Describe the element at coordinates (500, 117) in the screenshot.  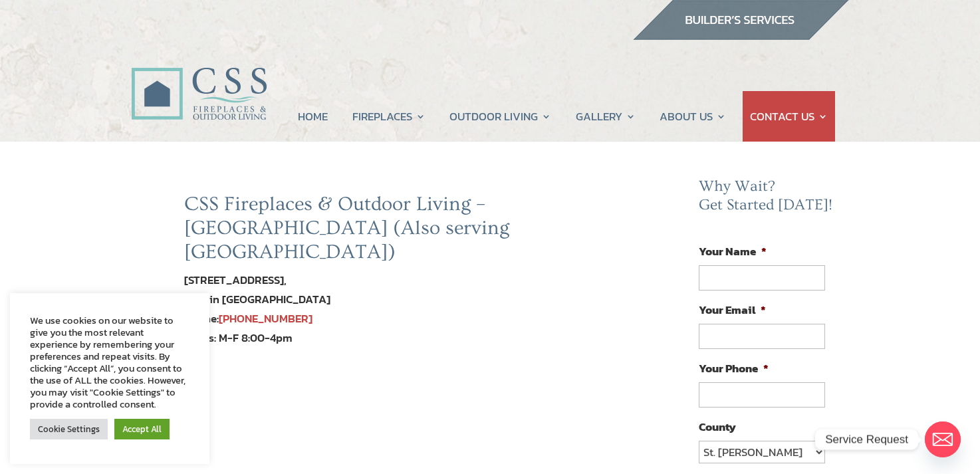
I see `a: OUTDOOR LIVING` at that location.